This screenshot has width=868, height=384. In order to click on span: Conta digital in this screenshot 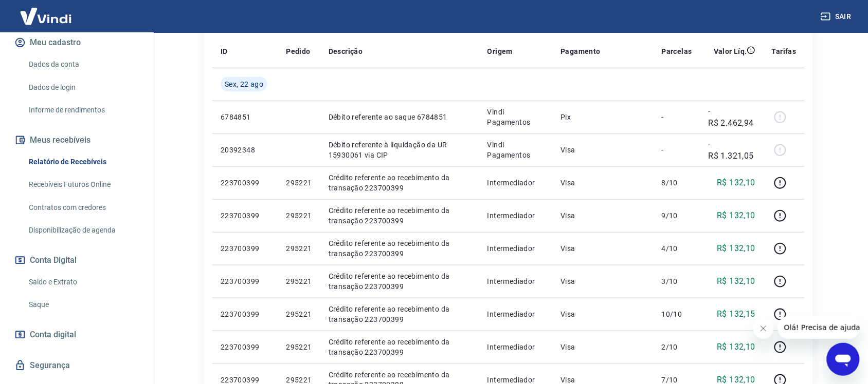, I will do `click(53, 335)`.